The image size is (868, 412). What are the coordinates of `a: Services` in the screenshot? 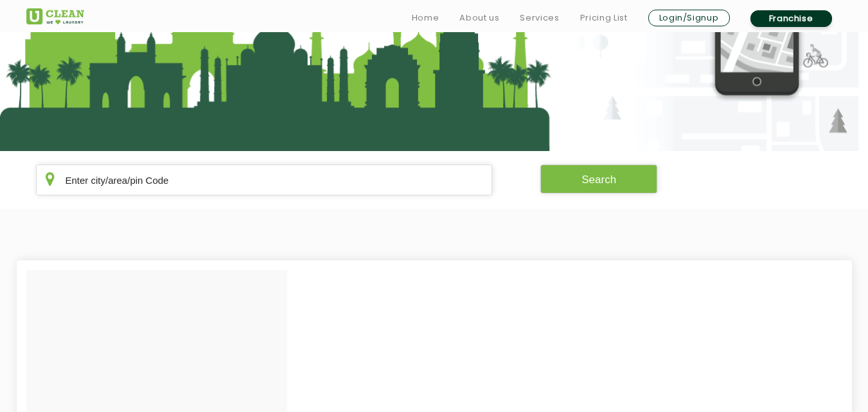 It's located at (539, 18).